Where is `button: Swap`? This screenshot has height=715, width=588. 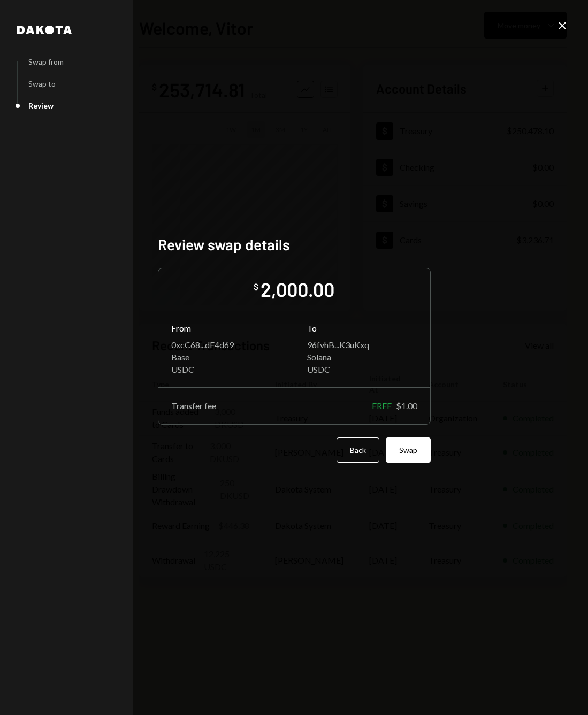 button: Swap is located at coordinates (408, 450).